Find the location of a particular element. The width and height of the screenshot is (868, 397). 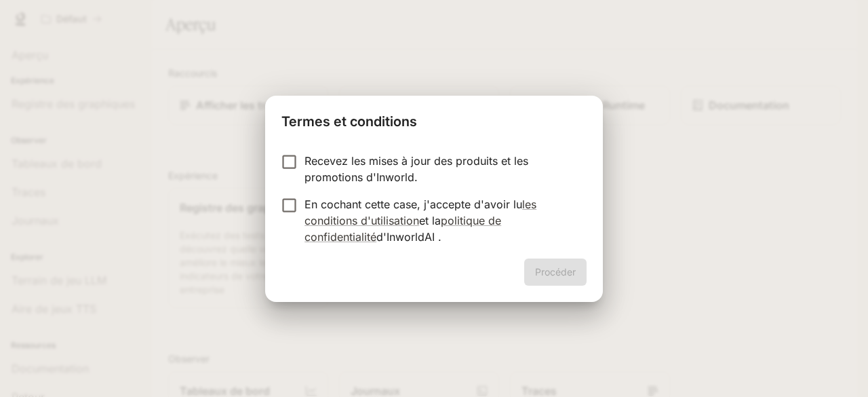

font: politique de confidentialité is located at coordinates (403, 229).